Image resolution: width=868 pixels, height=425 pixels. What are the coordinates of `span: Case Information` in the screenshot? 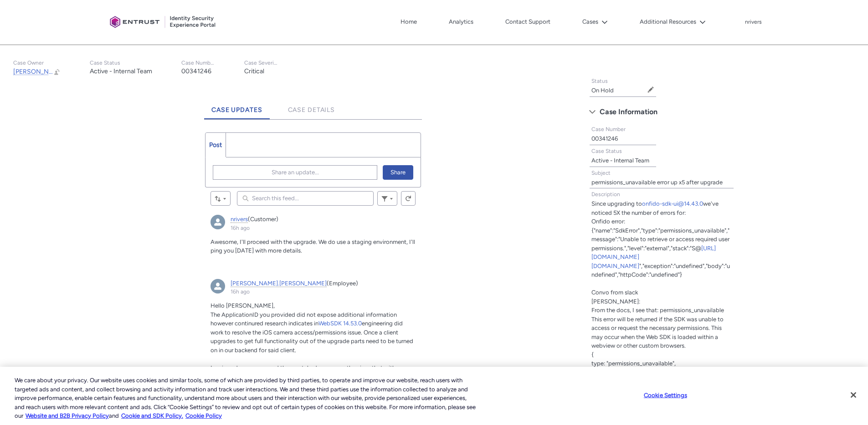 It's located at (629, 112).